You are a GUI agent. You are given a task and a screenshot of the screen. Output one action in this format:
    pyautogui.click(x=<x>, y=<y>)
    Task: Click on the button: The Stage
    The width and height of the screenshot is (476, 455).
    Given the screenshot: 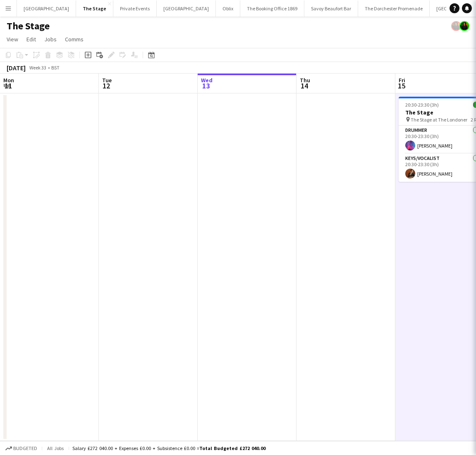 What is the action you would take?
    pyautogui.click(x=95, y=8)
    